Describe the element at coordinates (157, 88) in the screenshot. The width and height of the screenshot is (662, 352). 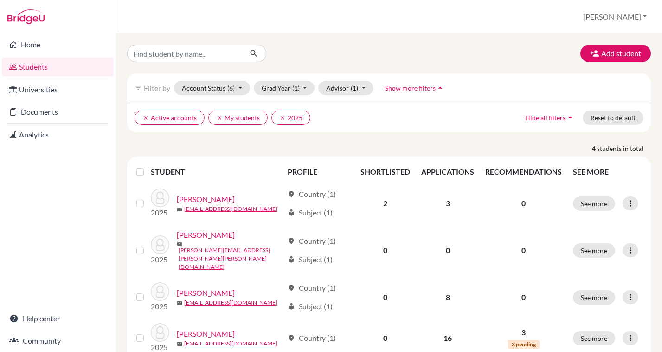
I see `span: Filter by` at that location.